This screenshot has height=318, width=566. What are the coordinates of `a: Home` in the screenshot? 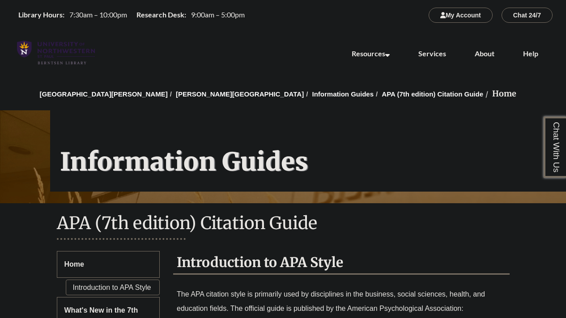 It's located at (108, 265).